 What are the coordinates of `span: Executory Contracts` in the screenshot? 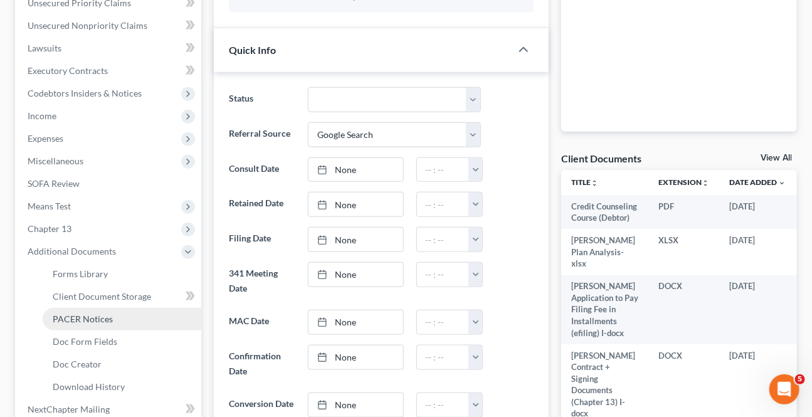 It's located at (68, 70).